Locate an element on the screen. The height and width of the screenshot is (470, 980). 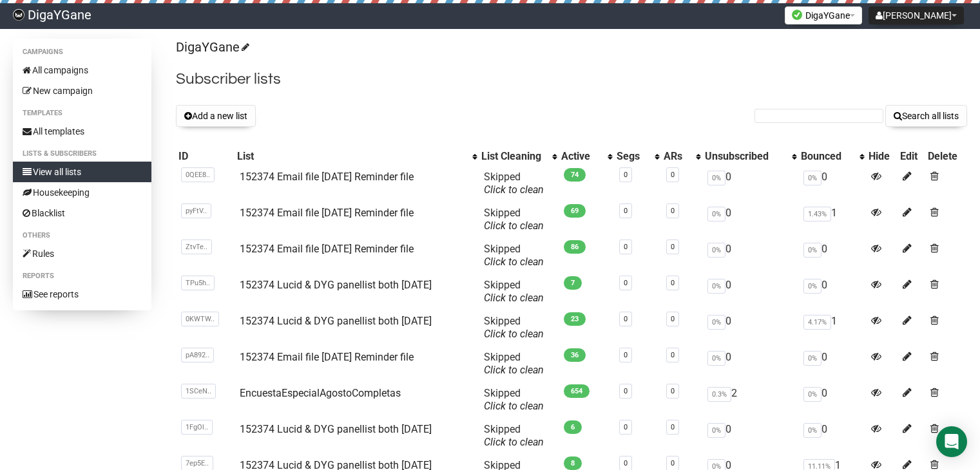
li: Templates is located at coordinates (82, 113).